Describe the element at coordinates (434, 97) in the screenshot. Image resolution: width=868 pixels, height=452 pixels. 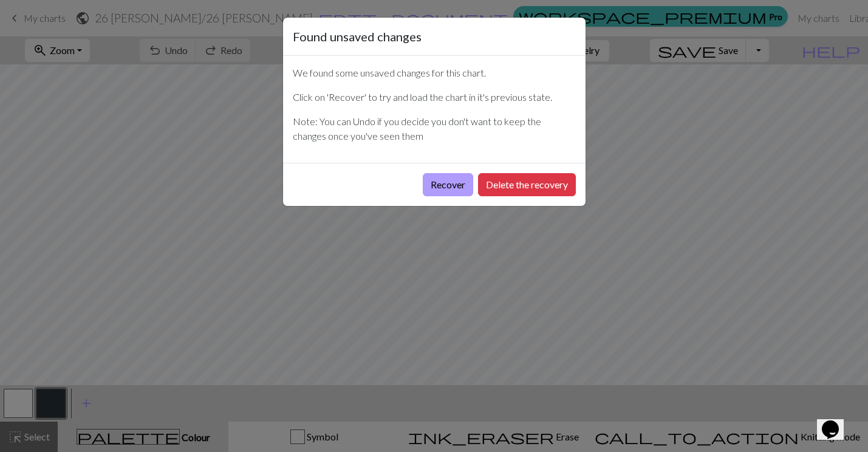
I see `p: Click on 'Recover' to try and load the chart in it's previous state.` at that location.